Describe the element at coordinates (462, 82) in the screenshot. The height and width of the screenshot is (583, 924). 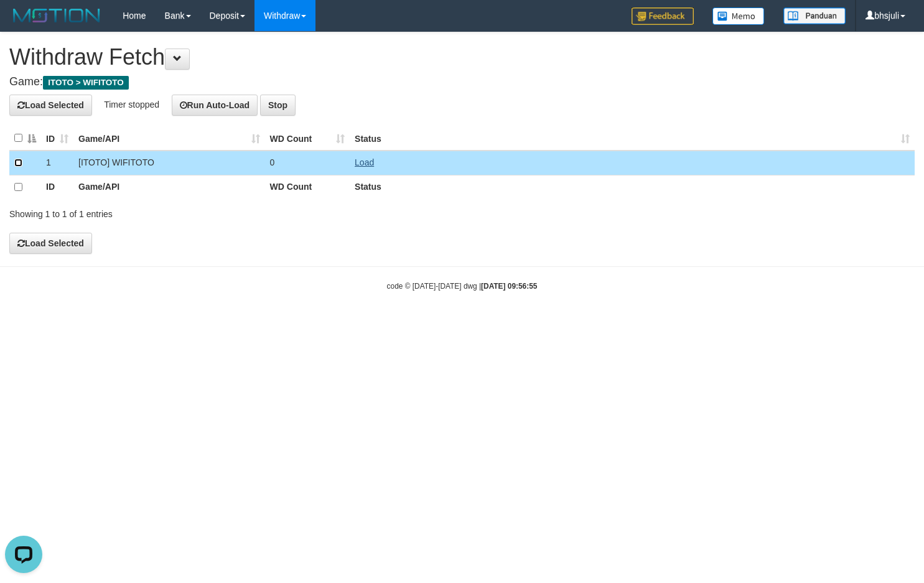
I see `h4: Game:` at that location.